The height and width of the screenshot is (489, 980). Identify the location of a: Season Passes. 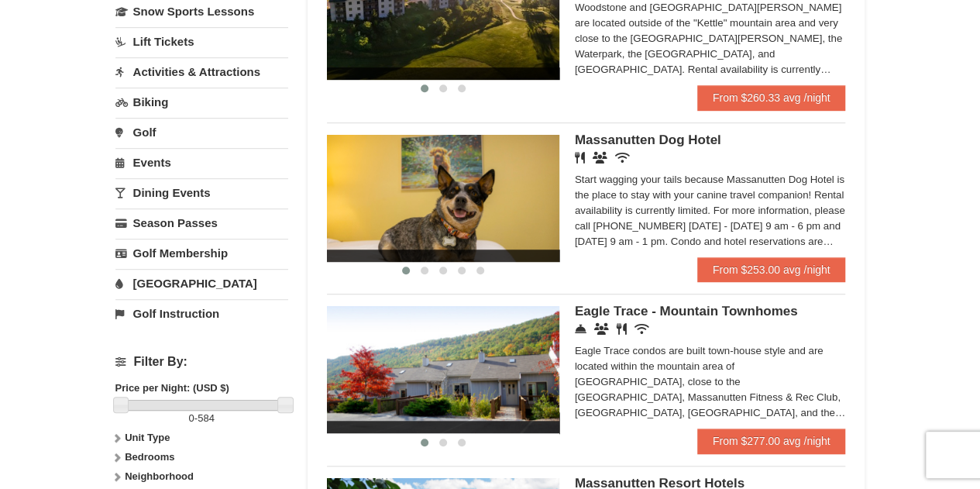
(202, 222).